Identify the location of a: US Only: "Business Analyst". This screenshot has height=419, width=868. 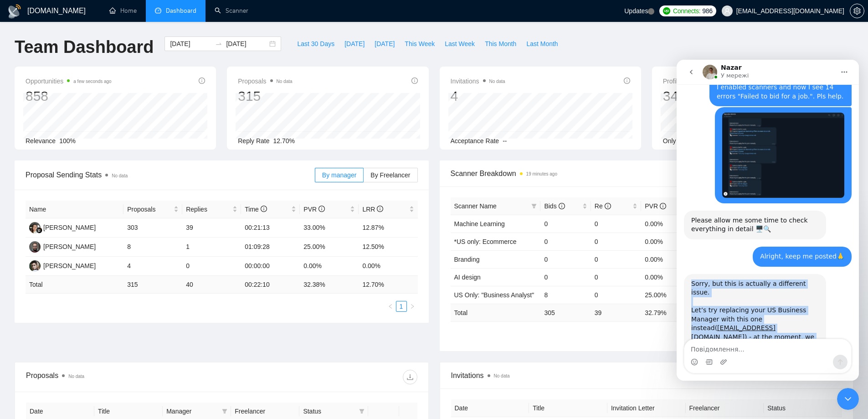
(494, 295).